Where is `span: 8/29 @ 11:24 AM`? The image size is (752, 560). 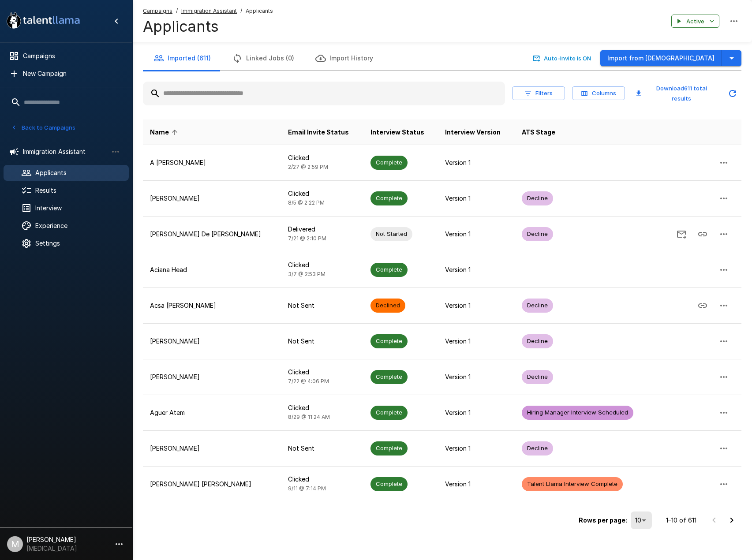
span: 8/29 @ 11:24 AM is located at coordinates (309, 417).